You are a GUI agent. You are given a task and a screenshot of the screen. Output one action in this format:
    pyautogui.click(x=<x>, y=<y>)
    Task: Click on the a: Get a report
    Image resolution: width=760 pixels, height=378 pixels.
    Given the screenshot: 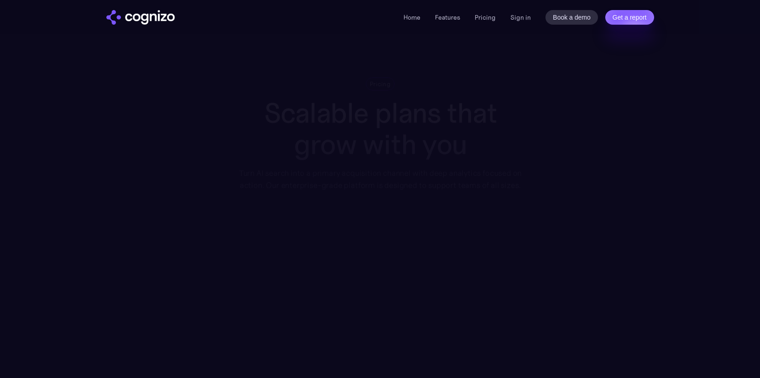 What is the action you would take?
    pyautogui.click(x=629, y=17)
    